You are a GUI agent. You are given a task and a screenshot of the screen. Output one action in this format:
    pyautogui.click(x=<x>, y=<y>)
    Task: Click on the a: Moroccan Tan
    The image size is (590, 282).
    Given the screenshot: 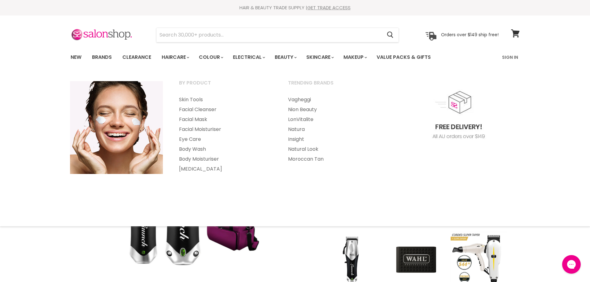 What is the action you would take?
    pyautogui.click(x=334, y=159)
    